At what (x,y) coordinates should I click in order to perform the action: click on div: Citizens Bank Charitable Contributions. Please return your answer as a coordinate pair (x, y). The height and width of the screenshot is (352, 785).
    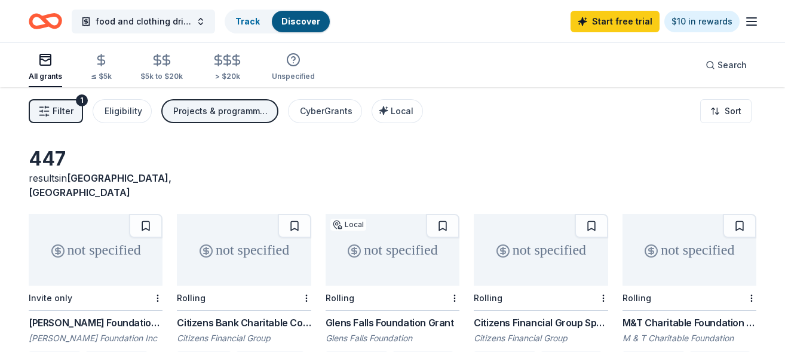
    Looking at the image, I should click on (244, 323).